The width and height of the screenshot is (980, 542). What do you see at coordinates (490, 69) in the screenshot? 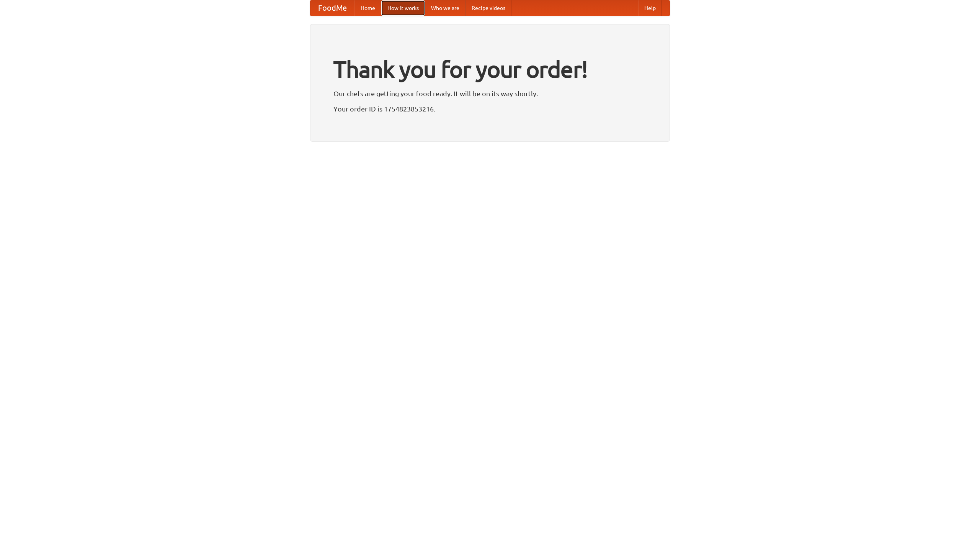
I see `h1: Thank you for your order!` at bounding box center [490, 69].